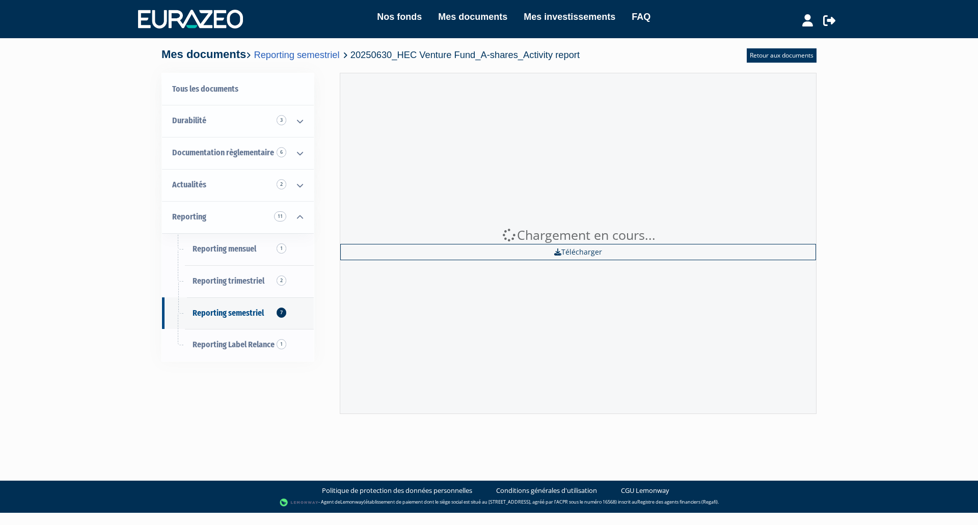  I want to click on span: Actualités, so click(189, 184).